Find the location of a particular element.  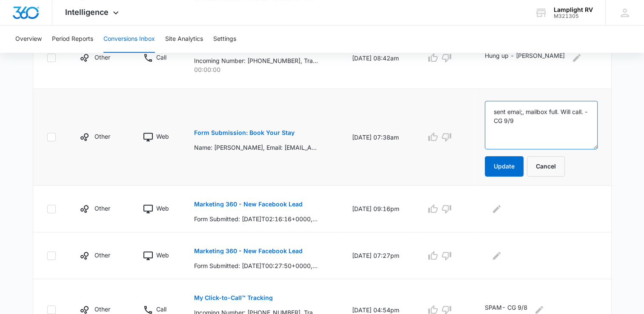

button: Update is located at coordinates (504, 166).